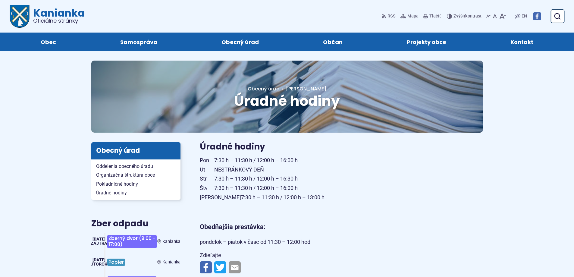 The height and width of the screenshot is (277, 574). I want to click on span: Zvýšiť, so click(459, 16).